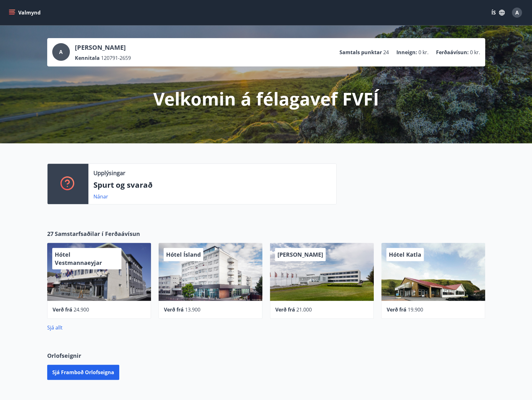 The image size is (532, 400). What do you see at coordinates (87, 58) in the screenshot?
I see `p: Kennitala` at bounding box center [87, 58].